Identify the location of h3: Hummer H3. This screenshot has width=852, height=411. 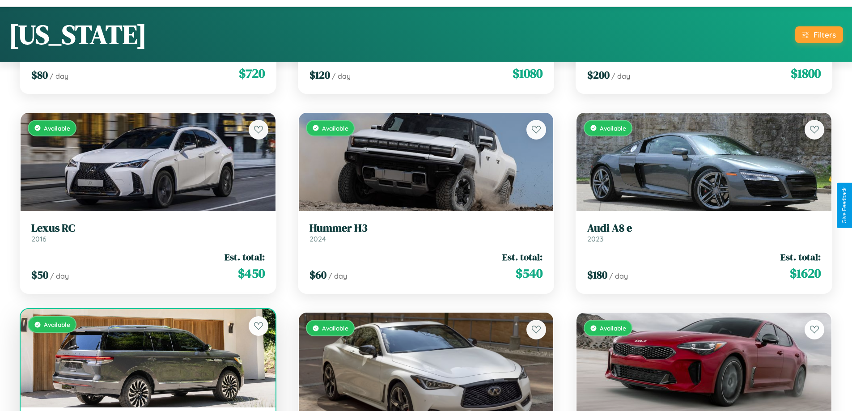
(426, 228).